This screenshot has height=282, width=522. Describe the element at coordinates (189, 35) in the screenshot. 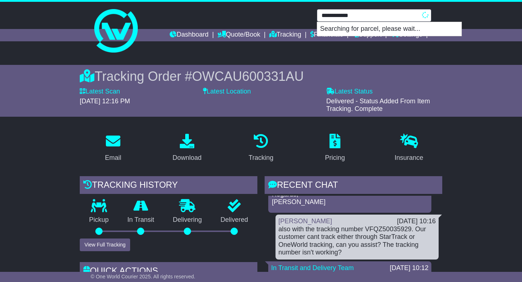

I see `a: Dashboard` at that location.